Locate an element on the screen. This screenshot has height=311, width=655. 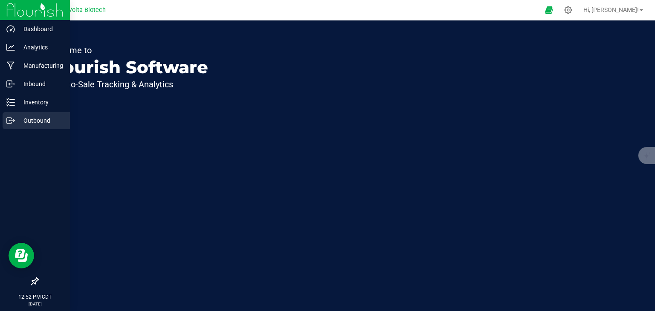
span: Volta Biotech is located at coordinates (87, 10).